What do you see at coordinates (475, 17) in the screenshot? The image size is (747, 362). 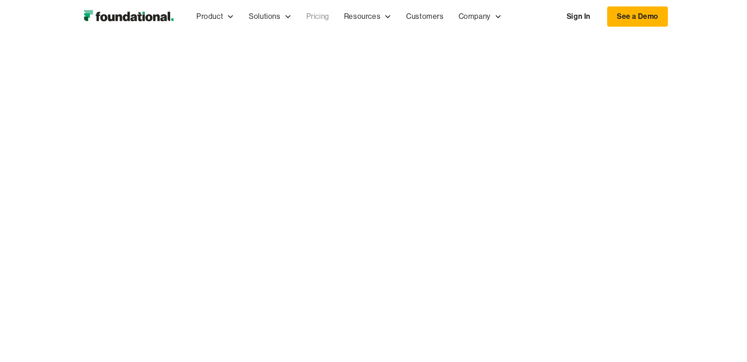 I see `div: Company` at bounding box center [475, 17].